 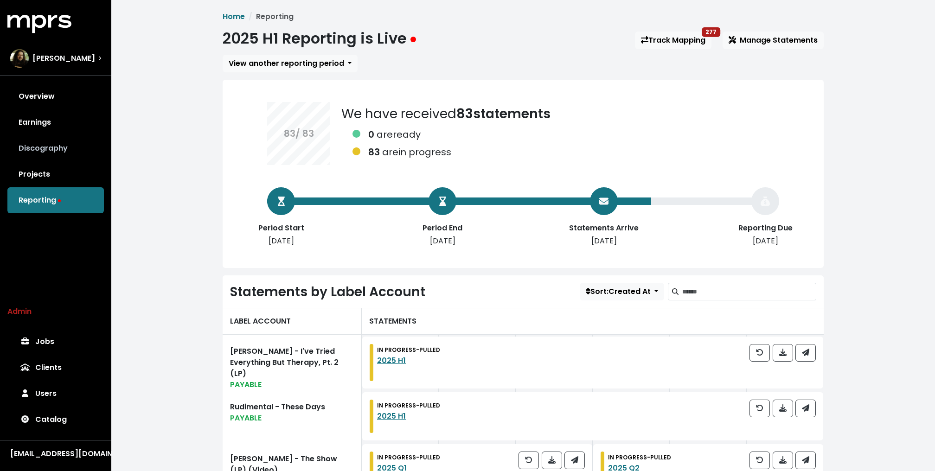 I want to click on a: mprs logo, so click(x=39, y=23).